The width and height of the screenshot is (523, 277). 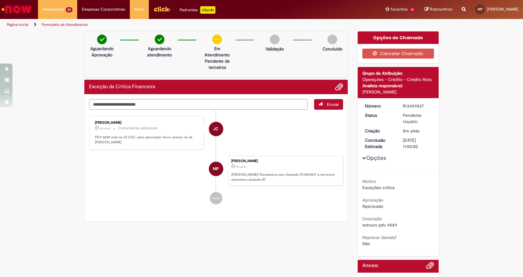 I want to click on span: Favoritos, so click(x=399, y=9).